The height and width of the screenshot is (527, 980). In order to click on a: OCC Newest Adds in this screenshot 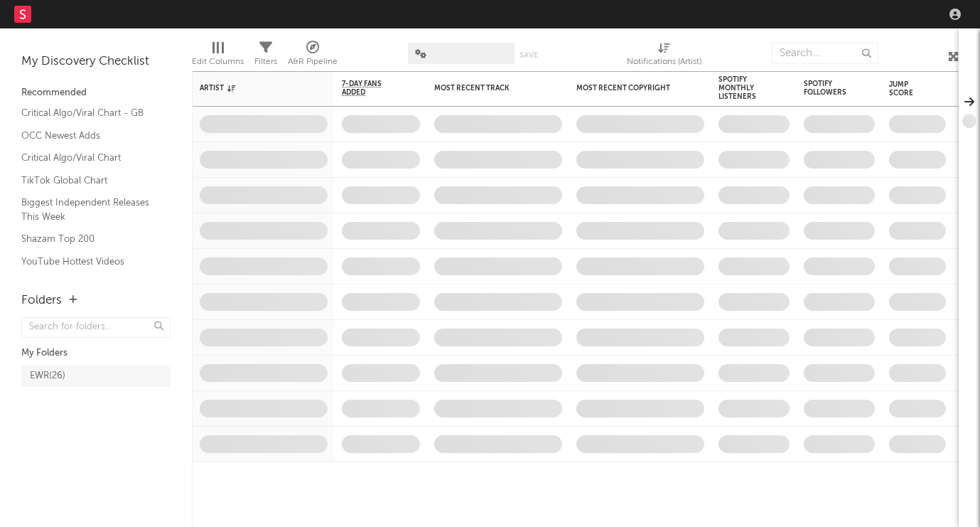, I will do `click(89, 135)`.